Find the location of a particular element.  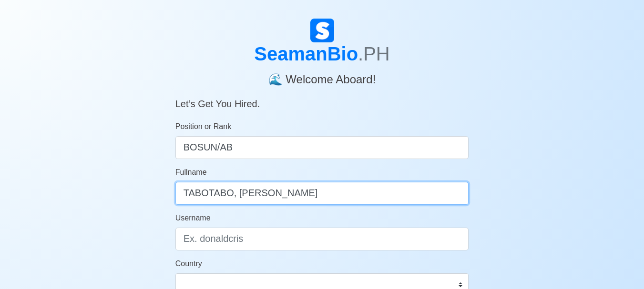

span: .PH is located at coordinates (374, 54).